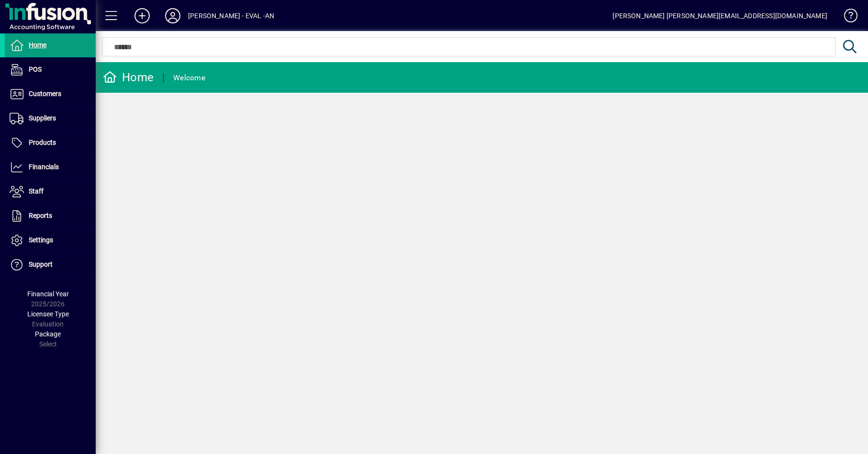  Describe the element at coordinates (50, 143) in the screenshot. I see `a: Products` at that location.